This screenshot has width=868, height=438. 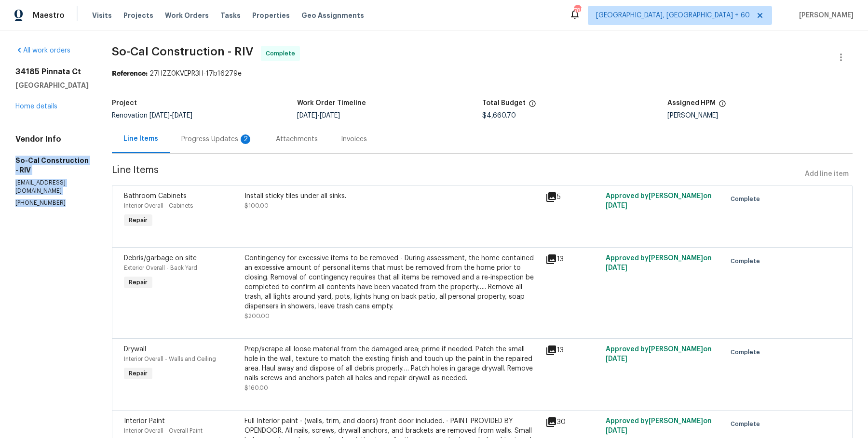 What do you see at coordinates (52, 139) in the screenshot?
I see `h4: Vendor Info` at bounding box center [52, 139].